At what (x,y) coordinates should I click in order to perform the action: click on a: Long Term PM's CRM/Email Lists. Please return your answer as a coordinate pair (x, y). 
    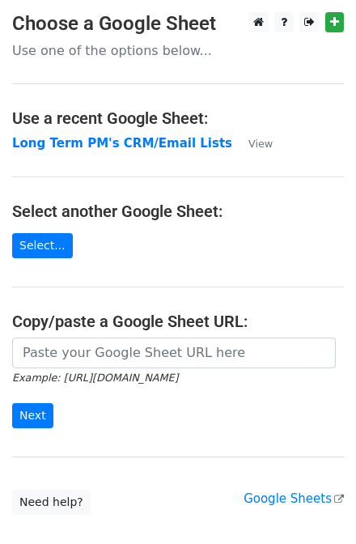
    Looking at the image, I should click on (122, 143).